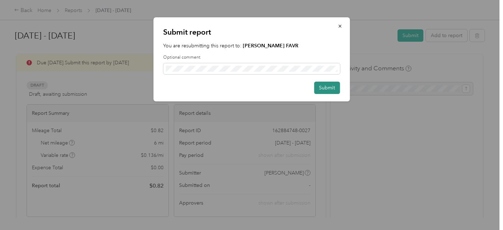 The height and width of the screenshot is (230, 503). What do you see at coordinates (326, 88) in the screenshot?
I see `button: Submit` at bounding box center [326, 88].